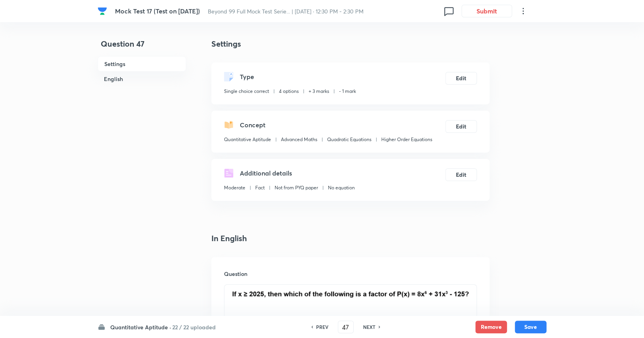 The image size is (644, 338). I want to click on p: Advanced Maths, so click(299, 139).